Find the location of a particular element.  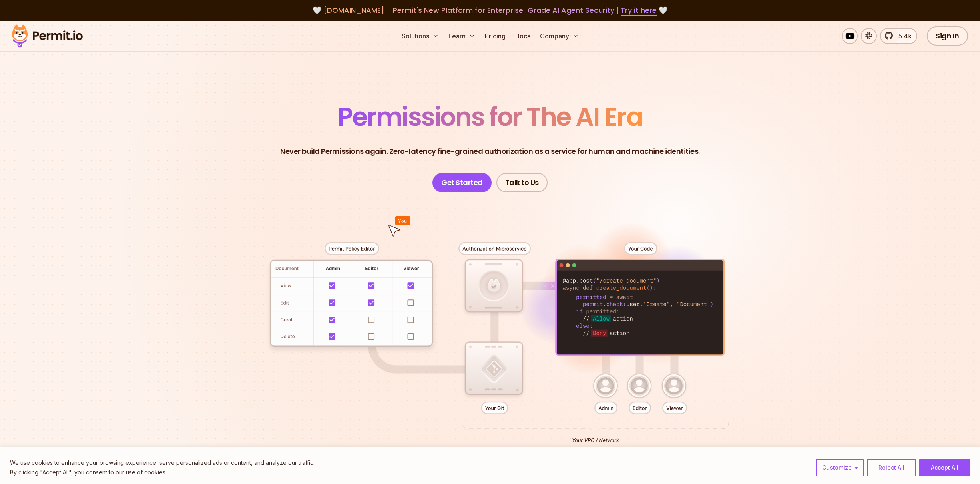

p: By clicking "Accept All", you consent to our use of cookies. is located at coordinates (162, 472).